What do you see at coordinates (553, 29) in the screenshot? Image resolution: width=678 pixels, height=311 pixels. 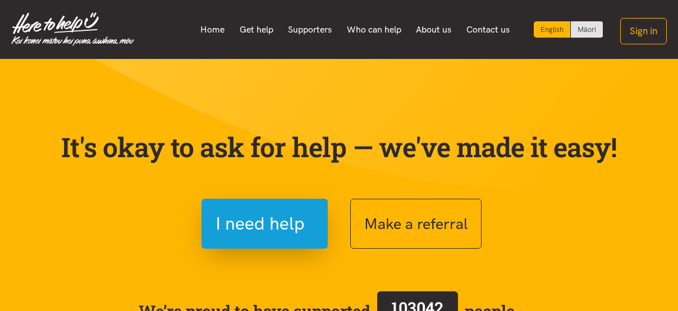 I see `div: Current language` at bounding box center [553, 29].